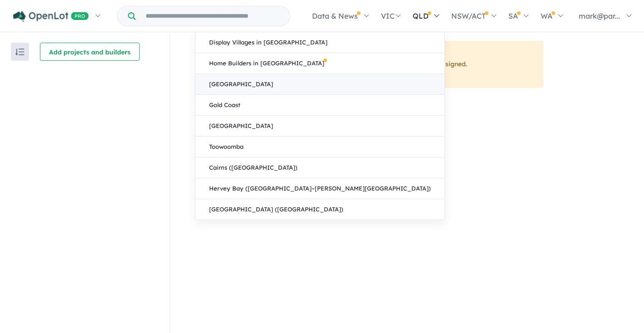 The height and width of the screenshot is (333, 644). What do you see at coordinates (319, 147) in the screenshot?
I see `a: Toowoomba` at bounding box center [319, 147].